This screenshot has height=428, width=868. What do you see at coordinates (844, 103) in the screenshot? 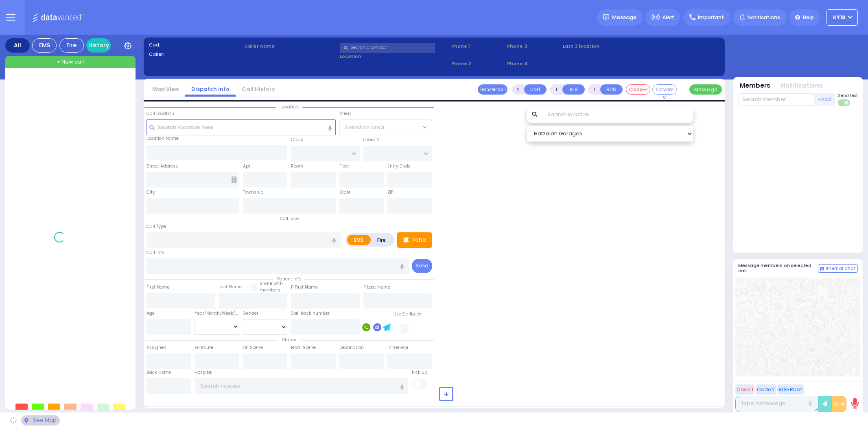
I see `label: Turn off text` at bounding box center [844, 103].